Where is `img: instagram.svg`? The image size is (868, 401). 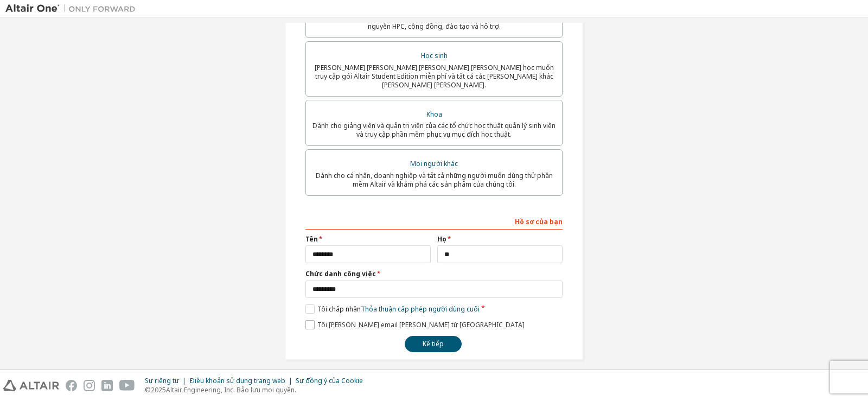 img: instagram.svg is located at coordinates (89, 385).